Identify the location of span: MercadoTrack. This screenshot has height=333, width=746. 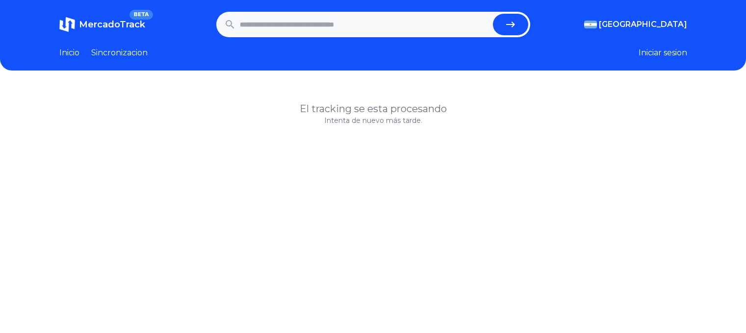
(112, 25).